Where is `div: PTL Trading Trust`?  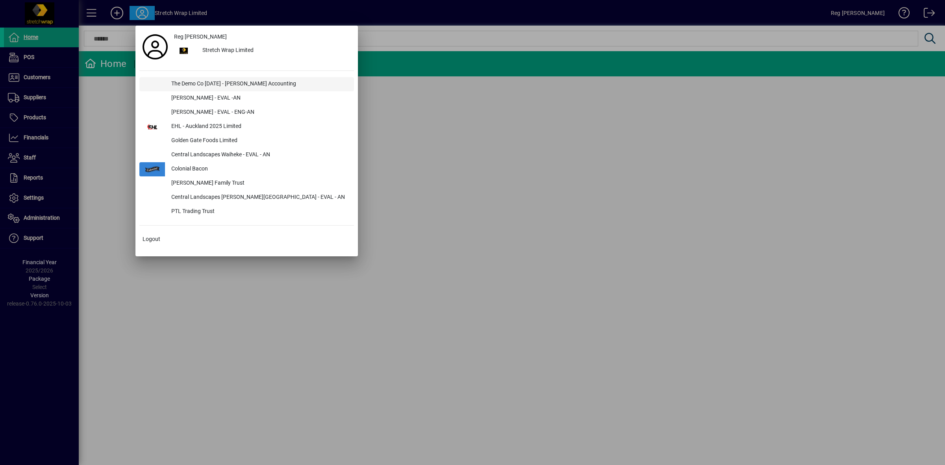
div: PTL Trading Trust is located at coordinates (260, 212).